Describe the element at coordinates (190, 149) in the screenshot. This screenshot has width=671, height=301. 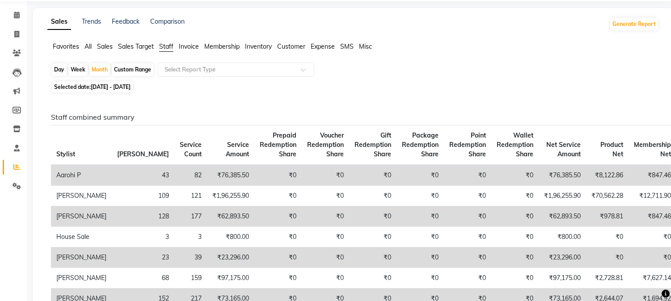
I see `span: Service Count` at that location.